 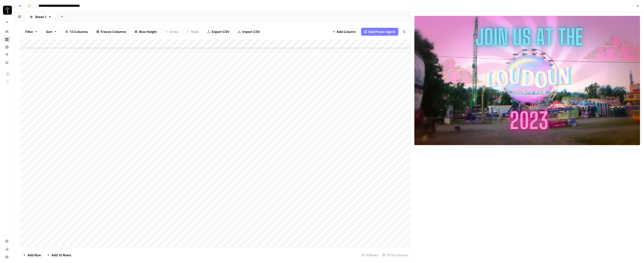 What do you see at coordinates (79, 31) in the screenshot?
I see `span: 13 Columns` at bounding box center [79, 31].